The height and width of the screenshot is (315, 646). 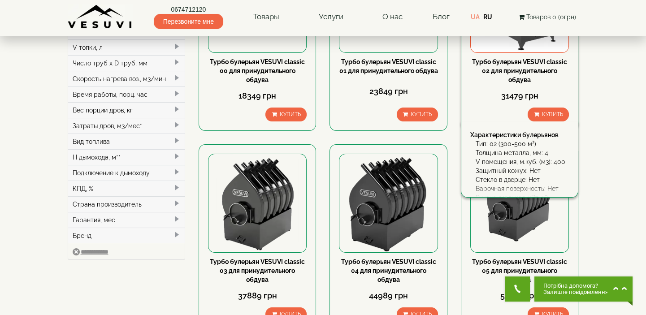 What do you see at coordinates (522, 144) in the screenshot?
I see `div: Тип: 02 (300-500 м³)` at bounding box center [522, 144].